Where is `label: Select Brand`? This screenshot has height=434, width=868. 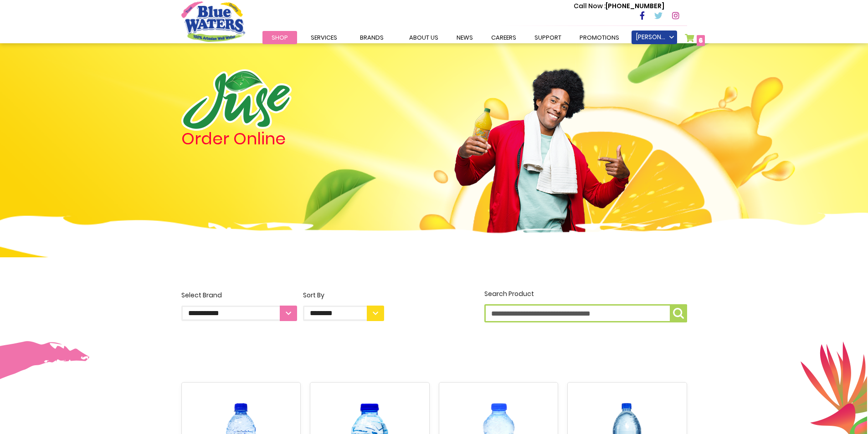
label: Select Brand is located at coordinates (239, 306).